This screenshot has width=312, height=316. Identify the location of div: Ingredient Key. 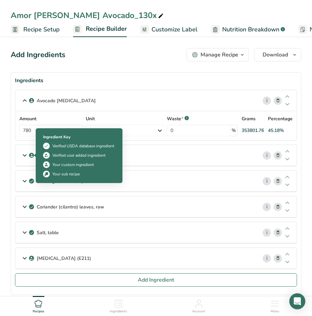
(79, 137).